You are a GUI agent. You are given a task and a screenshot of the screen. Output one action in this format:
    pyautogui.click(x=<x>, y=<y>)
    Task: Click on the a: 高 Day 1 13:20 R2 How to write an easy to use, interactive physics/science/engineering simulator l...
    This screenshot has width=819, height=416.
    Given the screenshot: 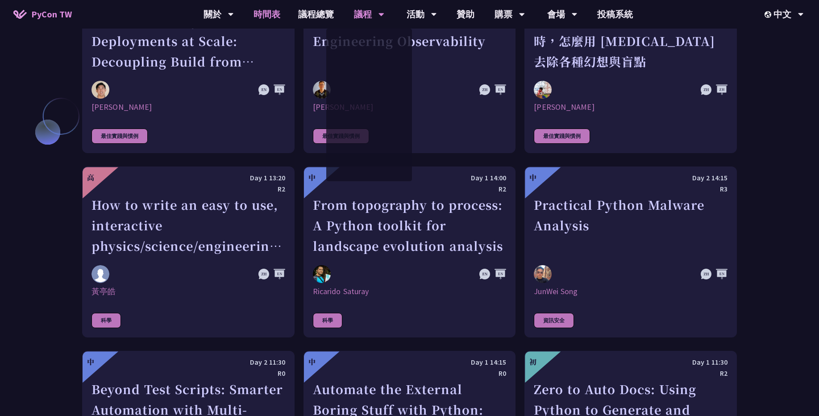 What is the action you would take?
    pyautogui.click(x=188, y=252)
    